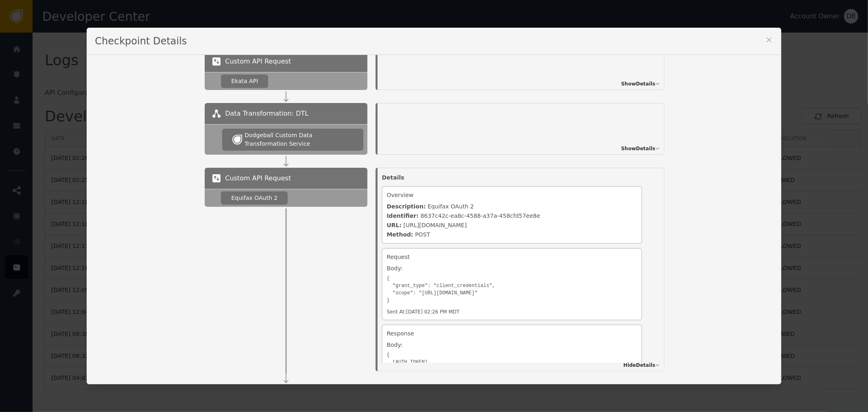 The width and height of the screenshot is (868, 412). I want to click on div: 8637c42c-ea8c-4588-a37a-458cfd57ee8e, so click(512, 215).